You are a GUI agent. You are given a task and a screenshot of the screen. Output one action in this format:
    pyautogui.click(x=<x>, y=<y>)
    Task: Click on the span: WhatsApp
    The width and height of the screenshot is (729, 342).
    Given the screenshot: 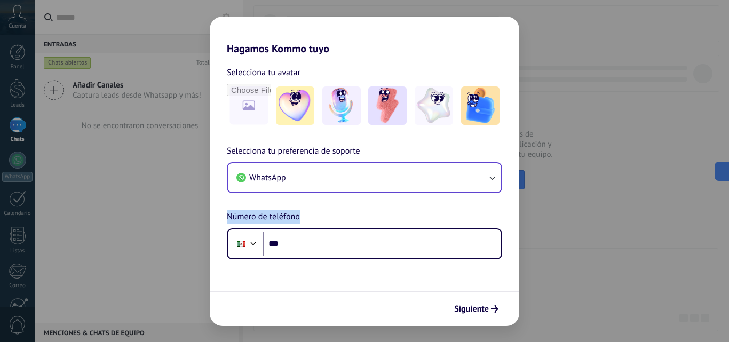 What is the action you would take?
    pyautogui.click(x=267, y=178)
    